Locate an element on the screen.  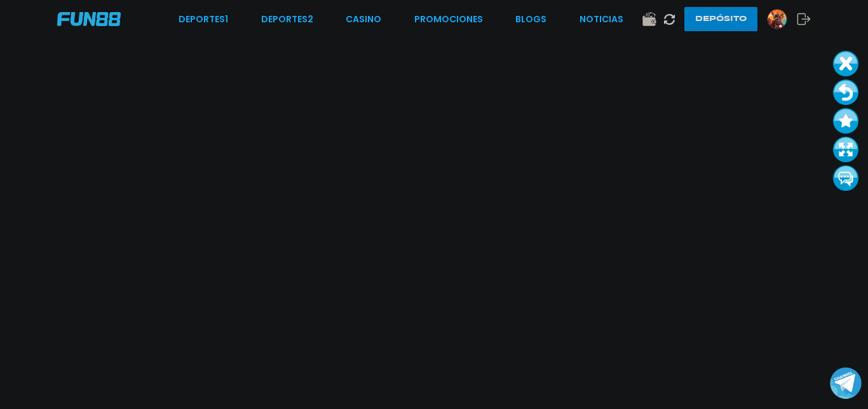
a: Deportes2 is located at coordinates (287, 19).